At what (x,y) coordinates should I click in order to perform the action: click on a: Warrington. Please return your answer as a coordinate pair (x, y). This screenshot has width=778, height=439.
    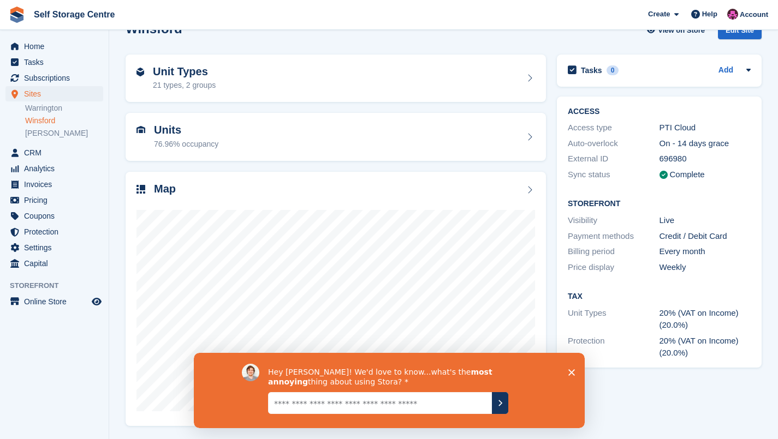
    Looking at the image, I should click on (64, 108).